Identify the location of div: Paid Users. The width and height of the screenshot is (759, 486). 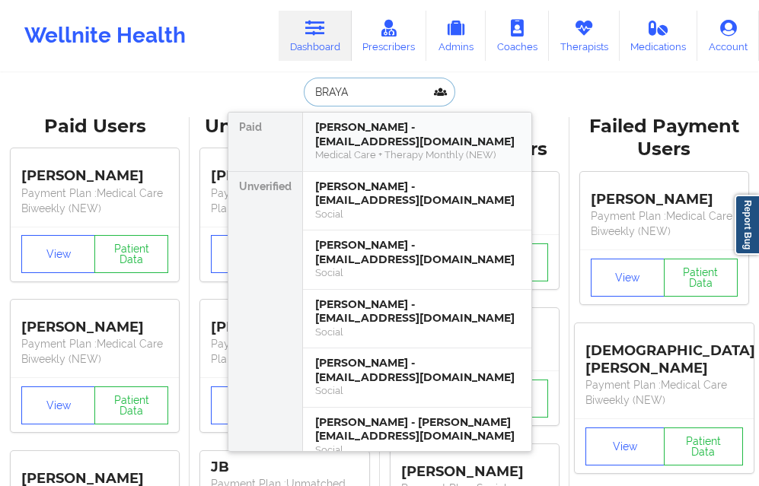
(94, 126).